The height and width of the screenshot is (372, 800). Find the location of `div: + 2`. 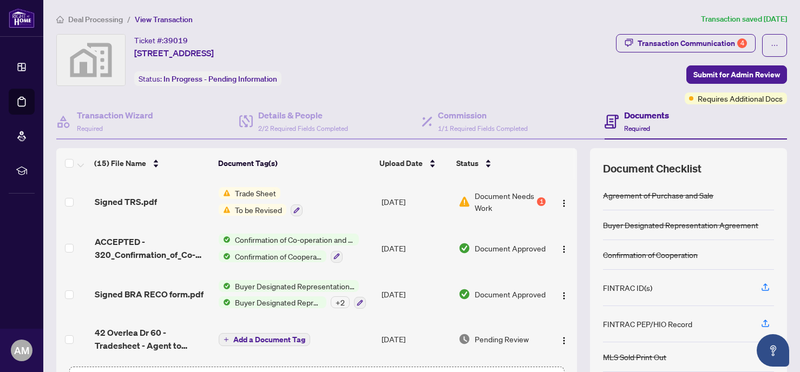

div: + 2 is located at coordinates (340, 302).